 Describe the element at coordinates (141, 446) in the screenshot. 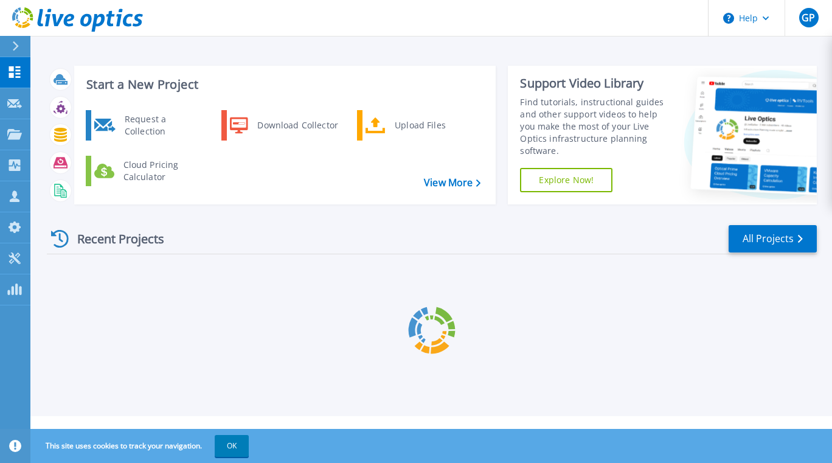

I see `span: This site uses cookies to track your navigation.` at that location.